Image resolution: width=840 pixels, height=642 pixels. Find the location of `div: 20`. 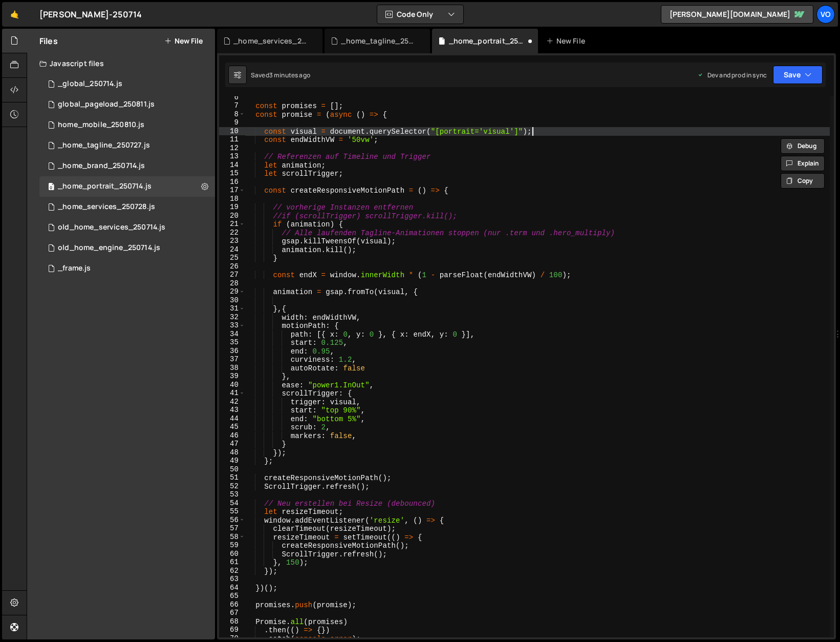

div: 20 is located at coordinates (232, 215).